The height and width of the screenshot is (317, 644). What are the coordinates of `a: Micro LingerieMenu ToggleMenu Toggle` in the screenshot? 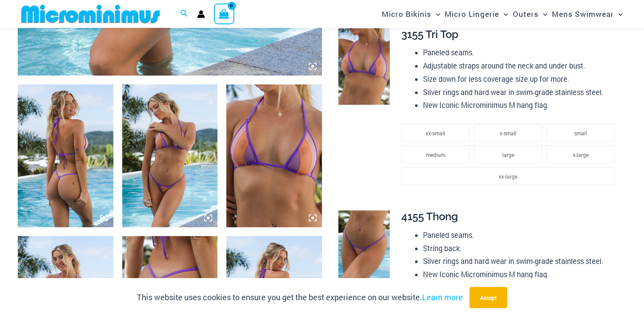 It's located at (476, 14).